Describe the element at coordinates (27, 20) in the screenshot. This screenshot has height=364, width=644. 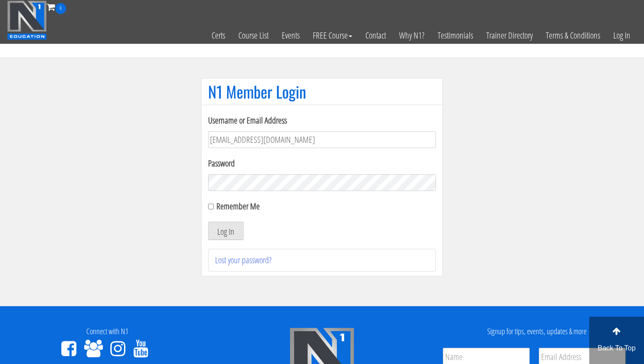
I see `img: n1-education` at that location.